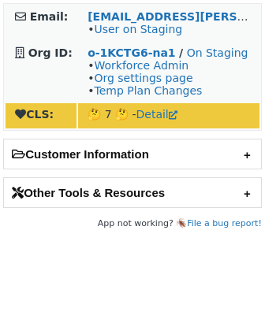  Describe the element at coordinates (138, 29) in the screenshot. I see `a: User on Staging` at that location.